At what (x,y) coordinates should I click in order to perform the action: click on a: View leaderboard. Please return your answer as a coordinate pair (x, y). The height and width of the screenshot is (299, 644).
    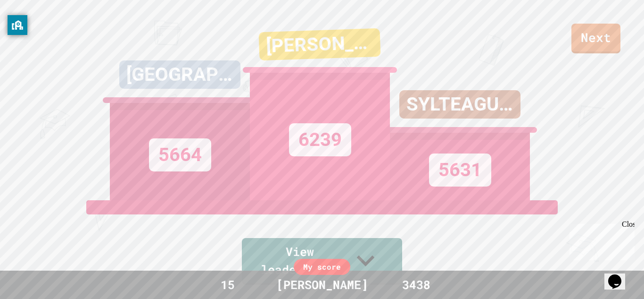
    Looking at the image, I should click on (322, 261).